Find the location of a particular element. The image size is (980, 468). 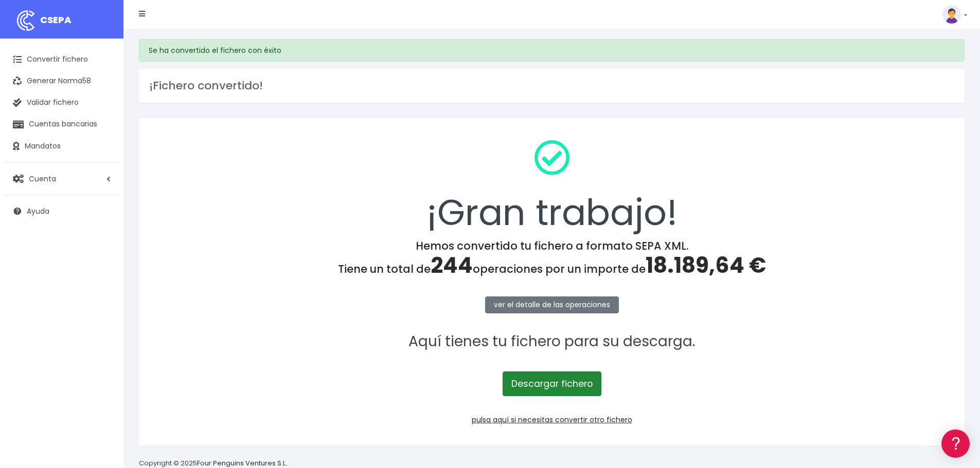

a: API is located at coordinates (103, 271).